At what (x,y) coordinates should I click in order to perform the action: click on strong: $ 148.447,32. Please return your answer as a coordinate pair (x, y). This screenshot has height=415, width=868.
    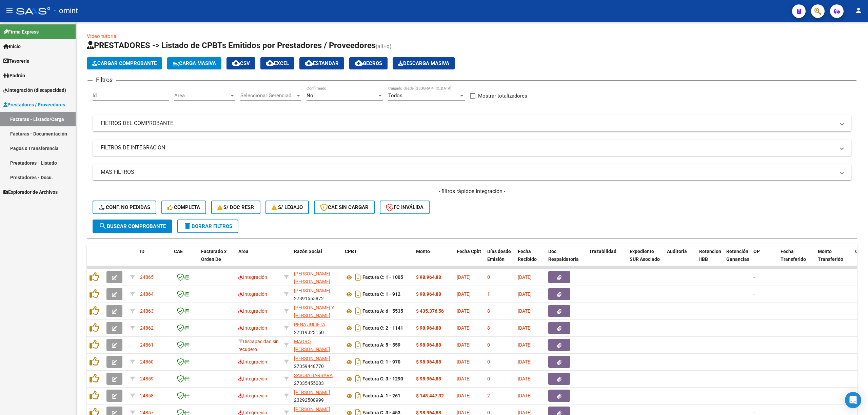
    Looking at the image, I should click on (430, 396).